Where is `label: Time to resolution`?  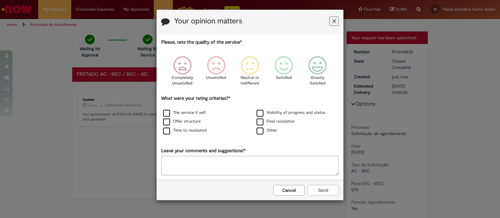
label: Time to resolution is located at coordinates (185, 131).